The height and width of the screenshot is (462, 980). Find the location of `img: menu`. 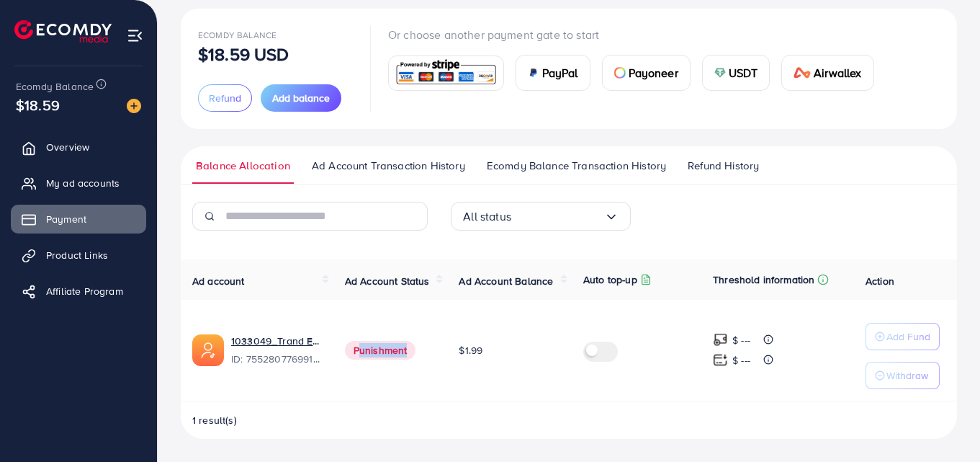

img: menu is located at coordinates (135, 35).